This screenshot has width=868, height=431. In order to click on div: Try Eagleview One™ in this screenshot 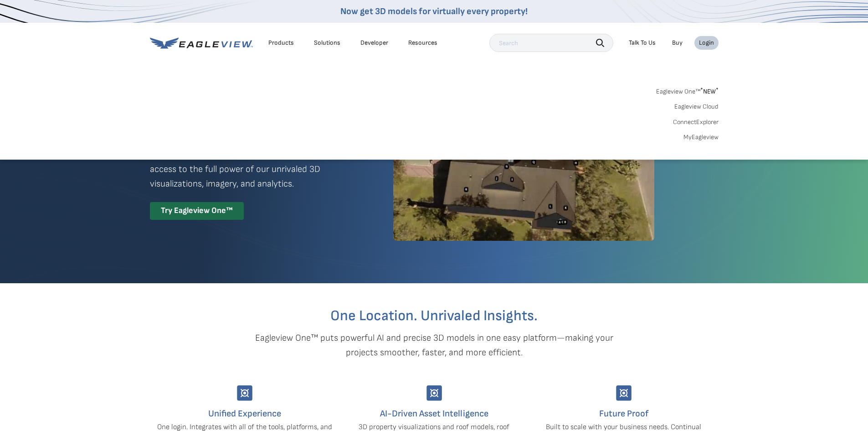, I will do `click(197, 211)`.